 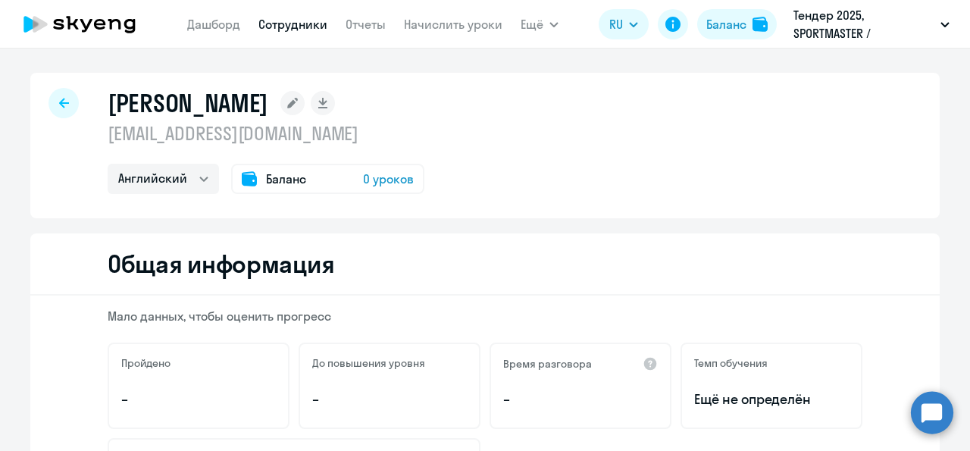 I want to click on a: Дашборд, so click(x=214, y=24).